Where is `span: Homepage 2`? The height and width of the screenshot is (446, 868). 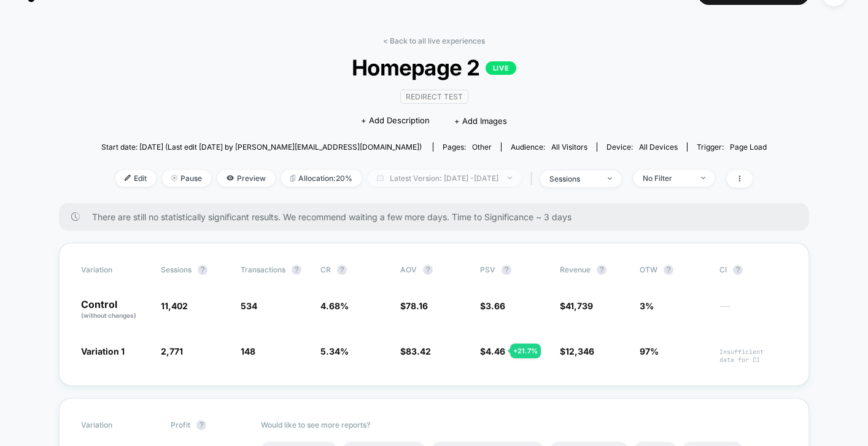 span: Homepage 2 is located at coordinates (434, 67).